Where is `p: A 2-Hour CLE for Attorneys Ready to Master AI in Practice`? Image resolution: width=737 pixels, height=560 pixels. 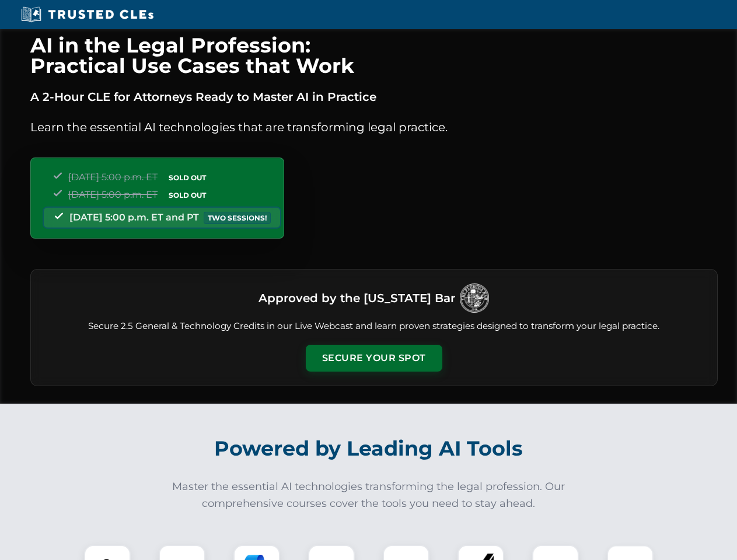 p: A 2-Hour CLE for Attorneys Ready to Master AI in Practice is located at coordinates (374, 97).